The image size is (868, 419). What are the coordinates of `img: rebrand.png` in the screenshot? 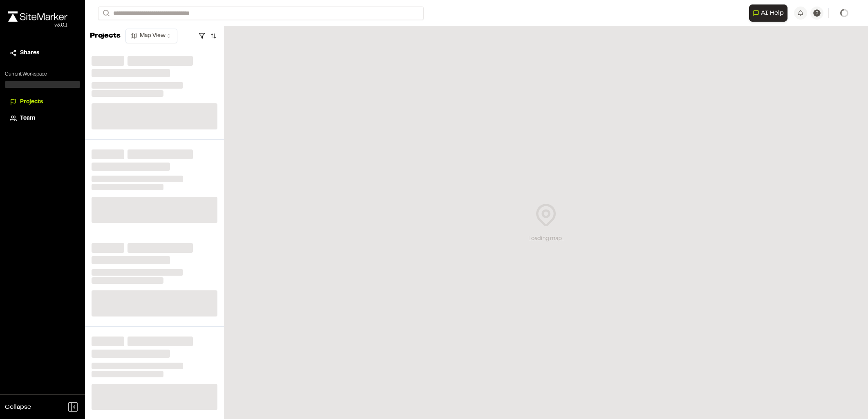 It's located at (37, 17).